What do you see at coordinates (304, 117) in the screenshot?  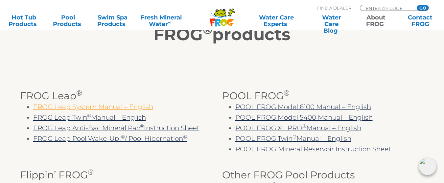 I see `a: POOL FROG Model 5400 Manual – English` at bounding box center [304, 117].